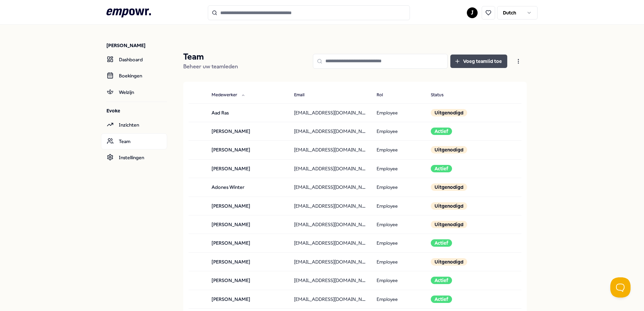 Image resolution: width=644 pixels, height=311 pixels. Describe the element at coordinates (134, 60) in the screenshot. I see `a: Dashboard` at that location.